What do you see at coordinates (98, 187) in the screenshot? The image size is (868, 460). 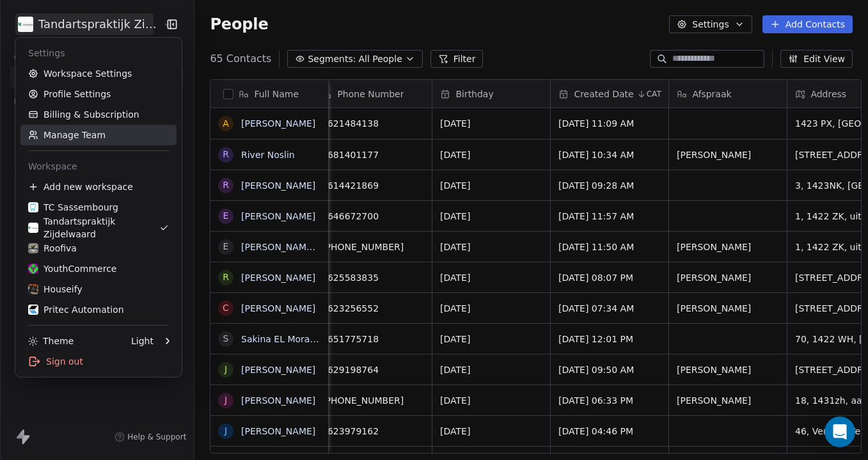 I see `div: Add new workspace` at bounding box center [98, 187].